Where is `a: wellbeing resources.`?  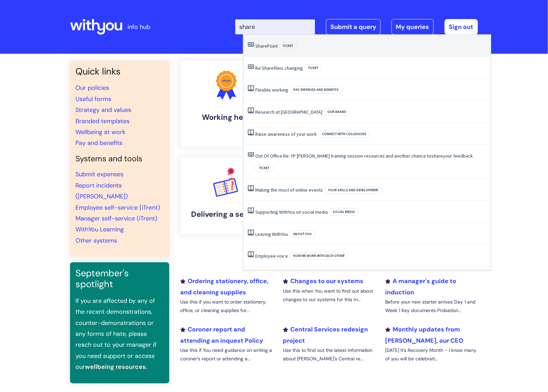 a: wellbeing resources. is located at coordinates (116, 367).